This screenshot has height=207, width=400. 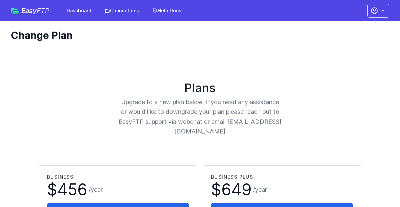 I want to click on h1: Change Plan, so click(x=197, y=35).